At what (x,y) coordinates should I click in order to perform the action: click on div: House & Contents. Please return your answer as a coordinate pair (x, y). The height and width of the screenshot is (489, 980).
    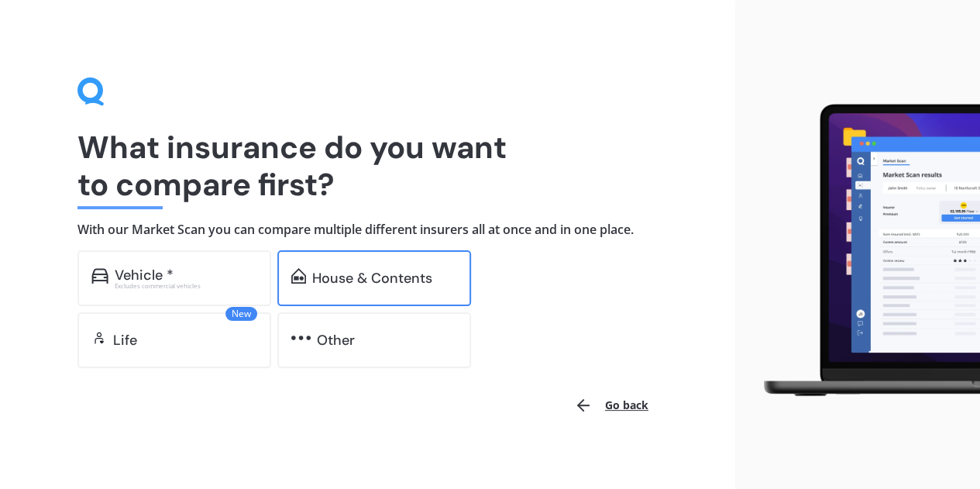
    Looking at the image, I should click on (372, 278).